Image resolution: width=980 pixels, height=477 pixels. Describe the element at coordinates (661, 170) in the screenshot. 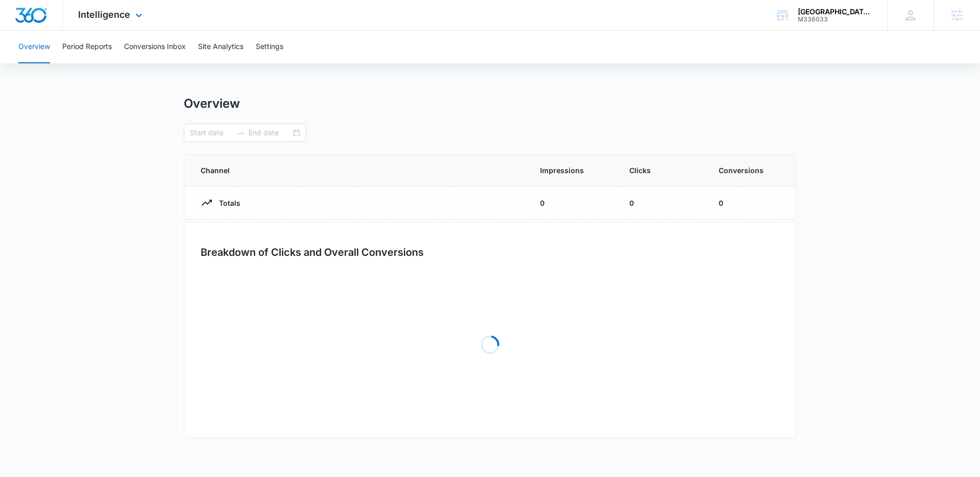

I see `span: Clicks` at that location.